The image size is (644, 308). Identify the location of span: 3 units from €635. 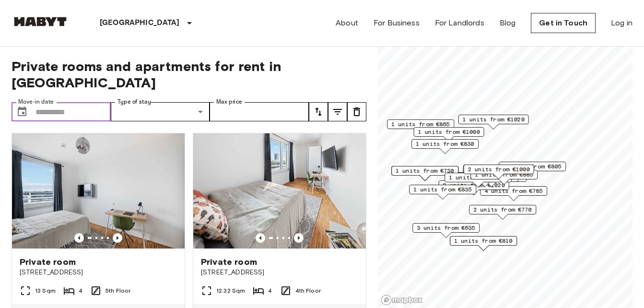
(446, 228).